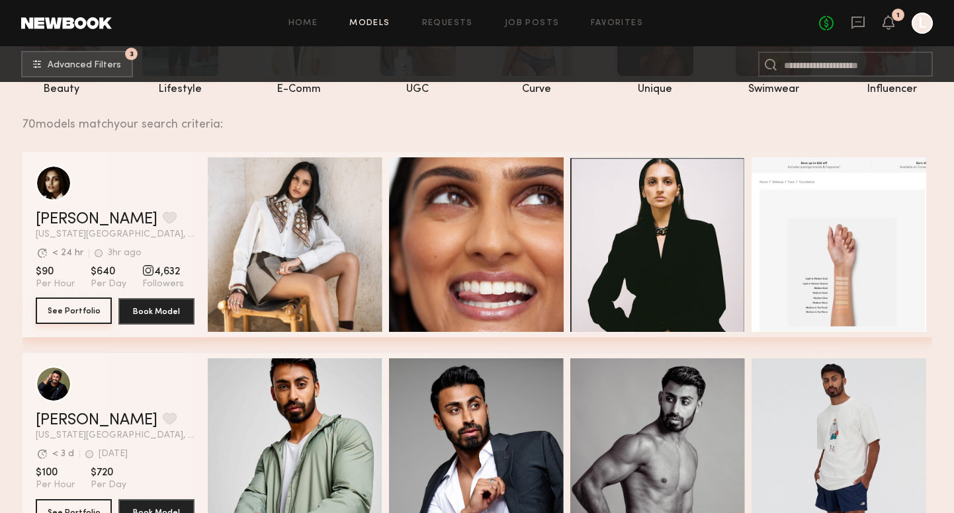 This screenshot has width=954, height=513. Describe the element at coordinates (63, 455) in the screenshot. I see `div: < 3 d` at that location.